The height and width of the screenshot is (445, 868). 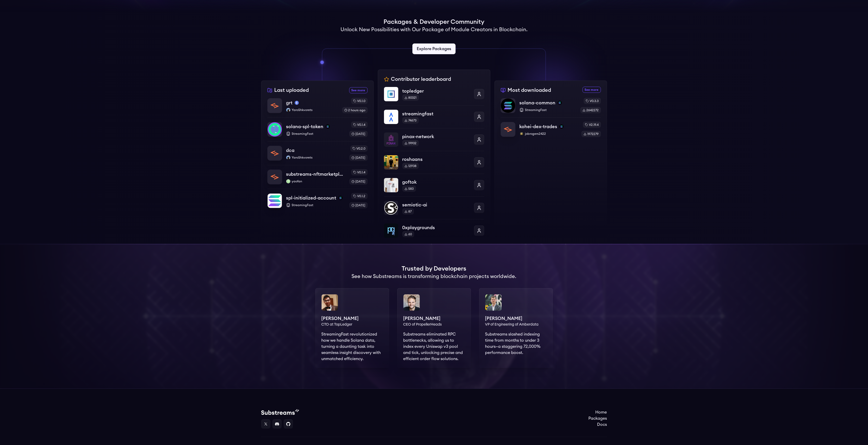 What do you see at coordinates (537, 103) in the screenshot?
I see `p: solana-common` at bounding box center [537, 103].